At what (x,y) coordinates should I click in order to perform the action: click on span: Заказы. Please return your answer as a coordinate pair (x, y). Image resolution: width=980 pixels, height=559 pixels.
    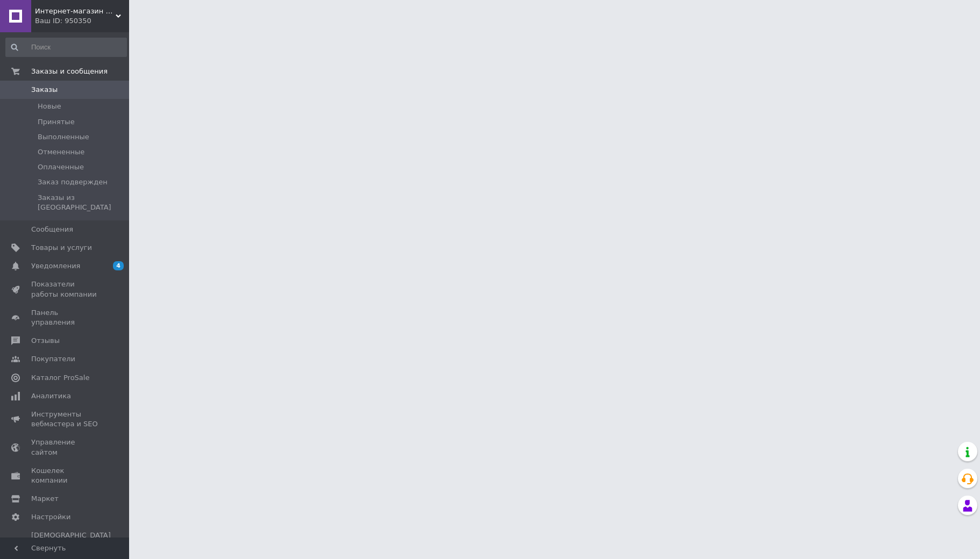
    Looking at the image, I should click on (44, 90).